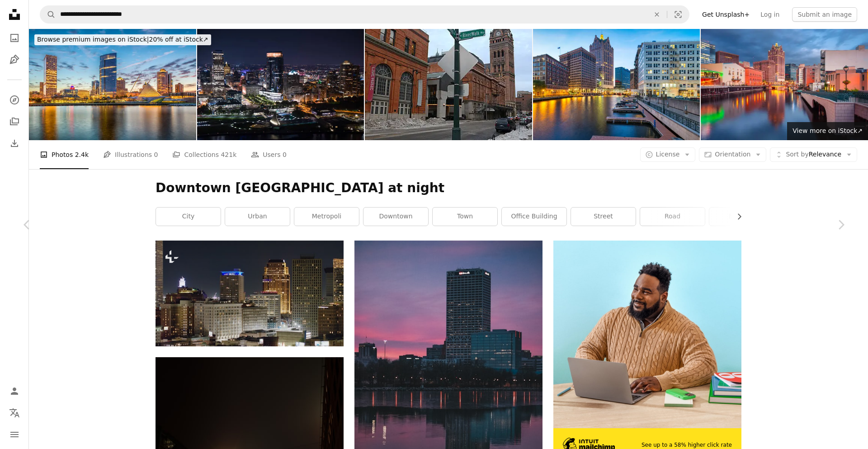  Describe the element at coordinates (797, 154) in the screenshot. I see `span: Sort by` at that location.